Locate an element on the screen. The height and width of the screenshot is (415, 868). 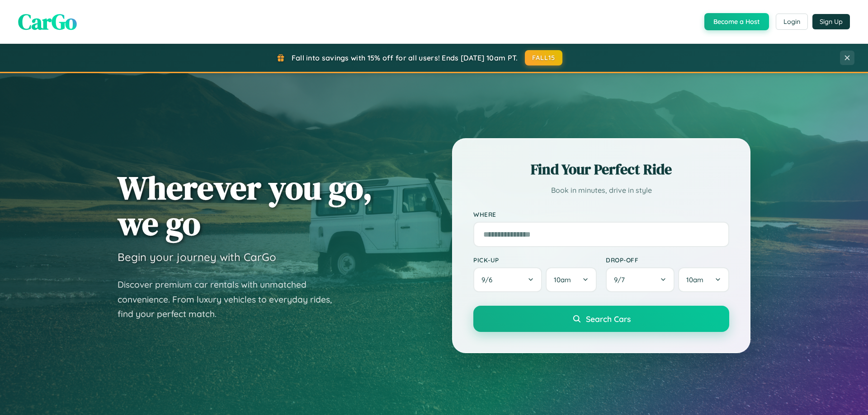
button: 9/6 is located at coordinates (508, 280).